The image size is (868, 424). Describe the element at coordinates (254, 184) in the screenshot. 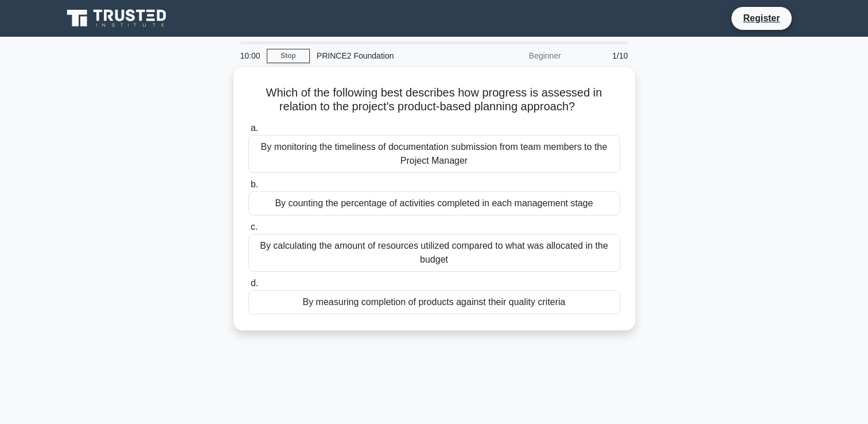

I see `span: b.` at that location.